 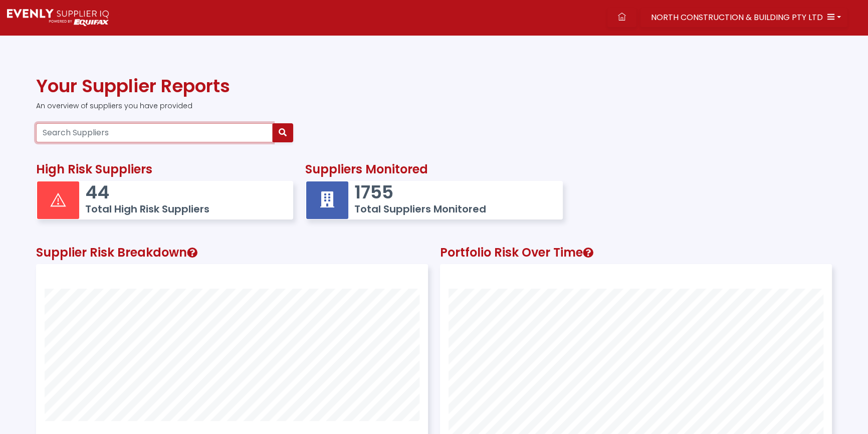 What do you see at coordinates (232, 253) in the screenshot?
I see `h2: Supplier Risk Breakdown` at bounding box center [232, 253].